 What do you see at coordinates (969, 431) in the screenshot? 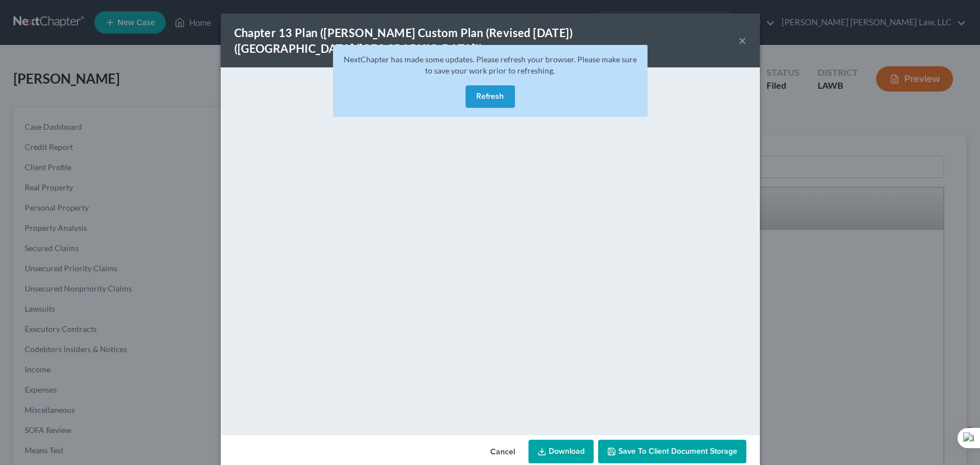
I see `span: 4` at bounding box center [969, 431].